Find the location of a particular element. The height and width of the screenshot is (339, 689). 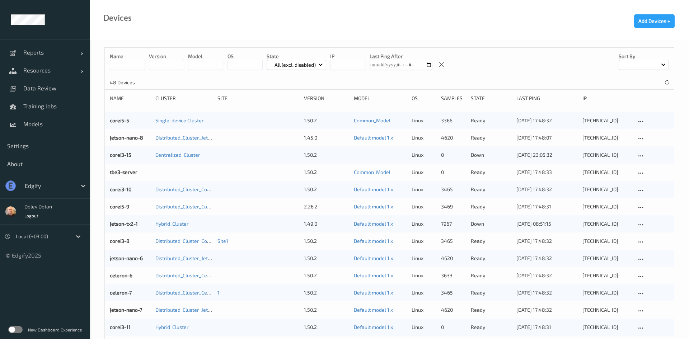

div: 3633 is located at coordinates (453, 275).